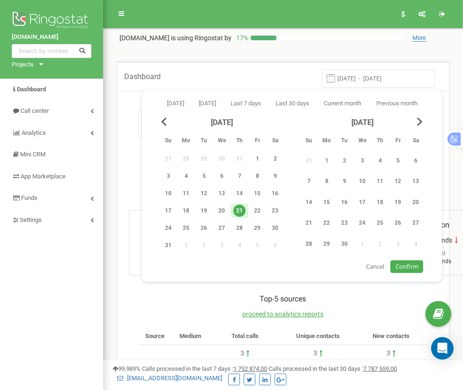 The width and height of the screenshot is (463, 390). I want to click on span: previous period:, so click(242, 362).